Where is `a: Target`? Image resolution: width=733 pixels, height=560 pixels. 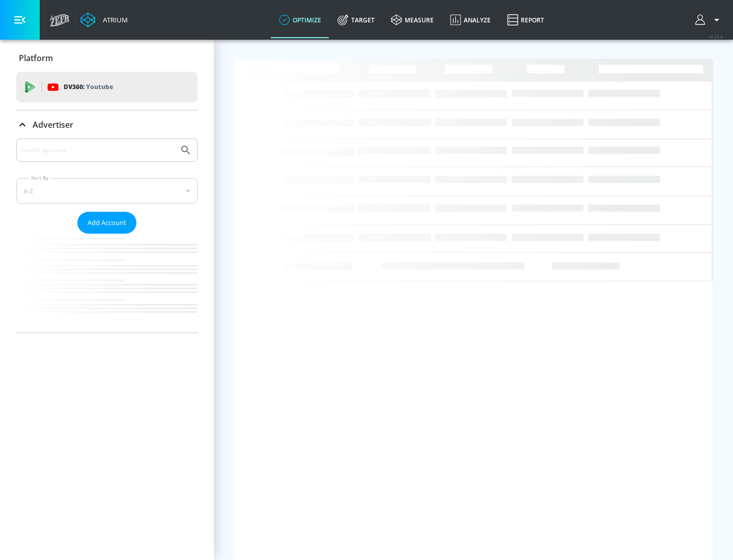
a: Target is located at coordinates (356, 20).